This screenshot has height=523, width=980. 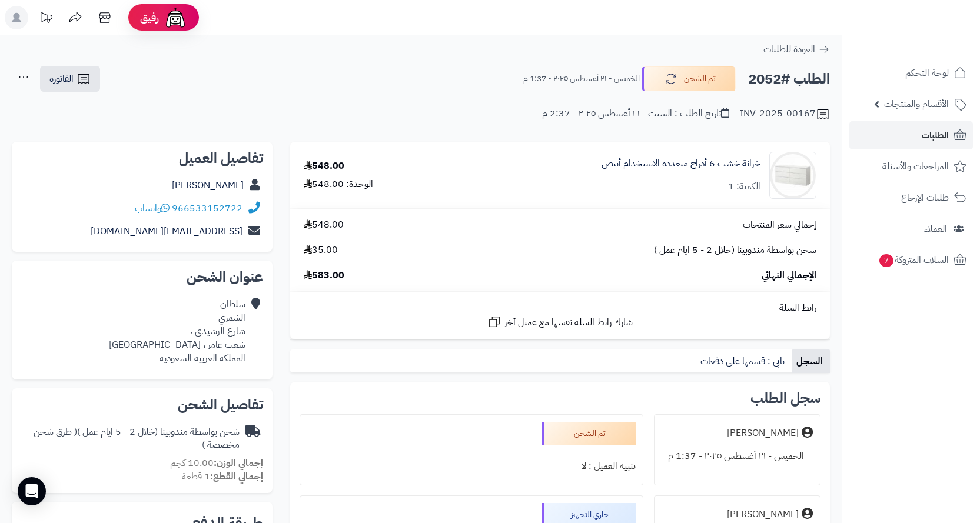 What do you see at coordinates (70, 79) in the screenshot?
I see `a: الفاتورة` at bounding box center [70, 79].